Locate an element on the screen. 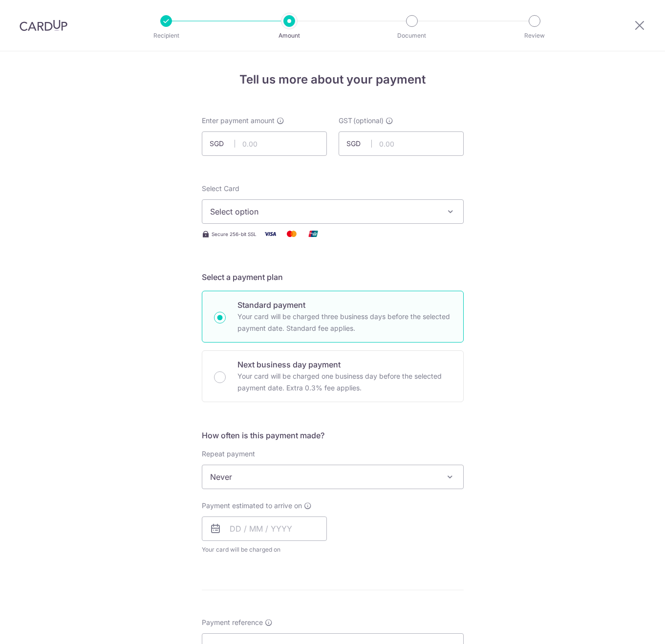 The height and width of the screenshot is (644, 665). p: Your card will be charged three business days before the selected payment date. Standard fee appl... is located at coordinates (344, 322).